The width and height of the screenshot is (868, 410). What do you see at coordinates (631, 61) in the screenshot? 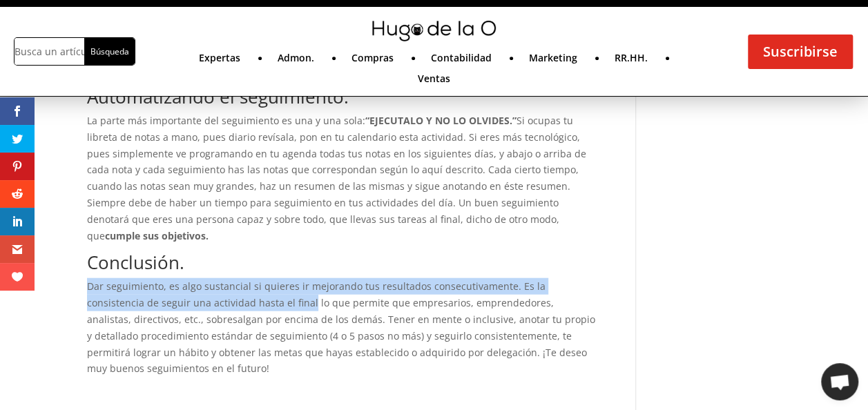
I see `a: RR.HH.` at bounding box center [631, 61].